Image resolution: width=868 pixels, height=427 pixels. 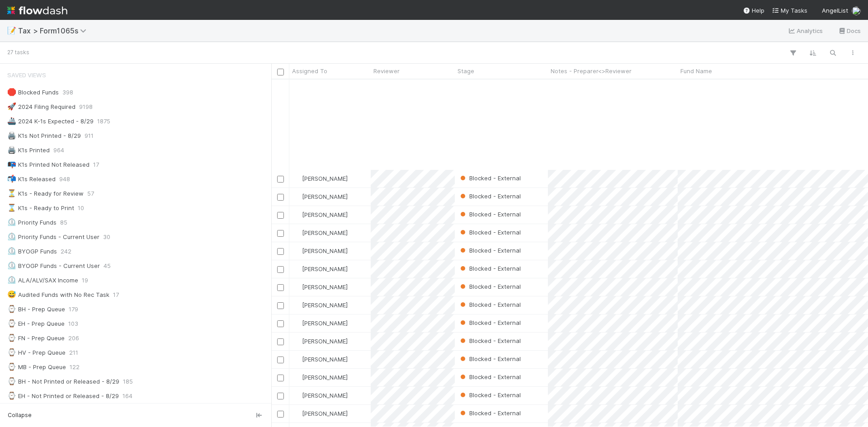 I want to click on span: 948, so click(x=65, y=179).